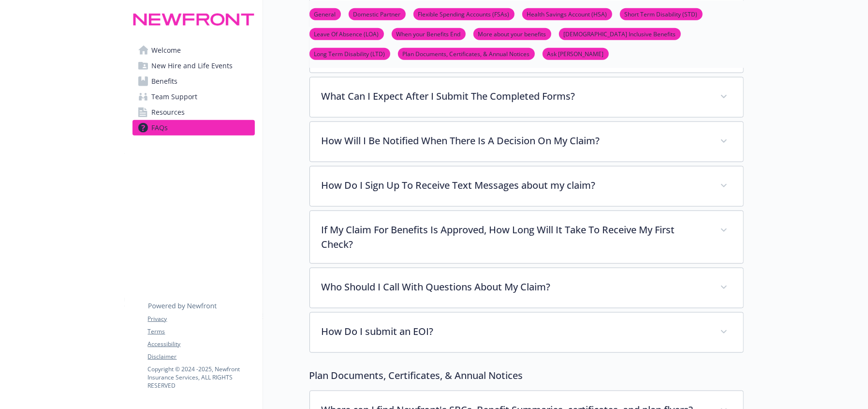 Image resolution: width=868 pixels, height=409 pixels. Describe the element at coordinates (192, 66) in the screenshot. I see `span: New Hire and Life Events` at that location.